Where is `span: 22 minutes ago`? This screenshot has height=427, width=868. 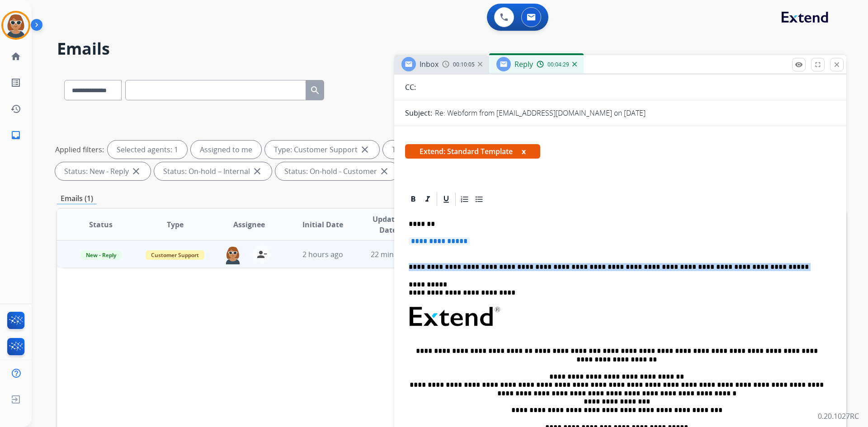 span: 22 minutes ago is located at coordinates (397, 255).